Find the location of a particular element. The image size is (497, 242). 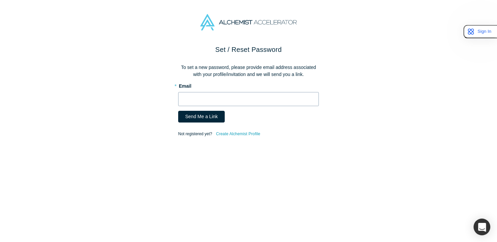

img: Alchemist Accelerator Logo is located at coordinates (248, 22).